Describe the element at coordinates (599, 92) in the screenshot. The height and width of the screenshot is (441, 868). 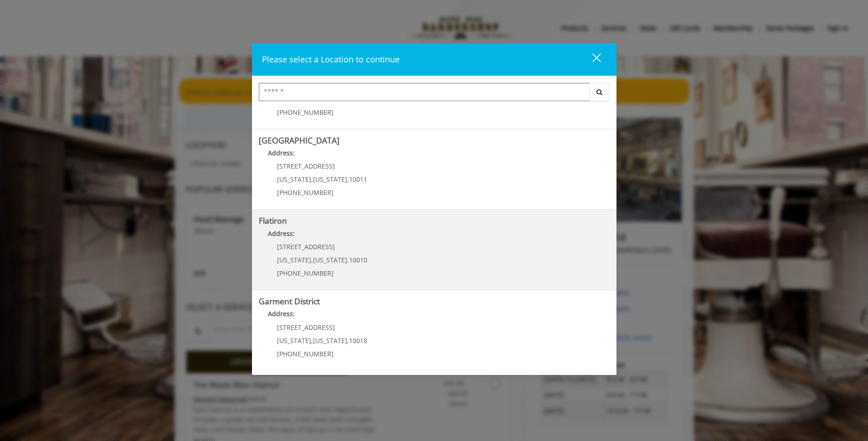
I see `i: Search button` at that location.